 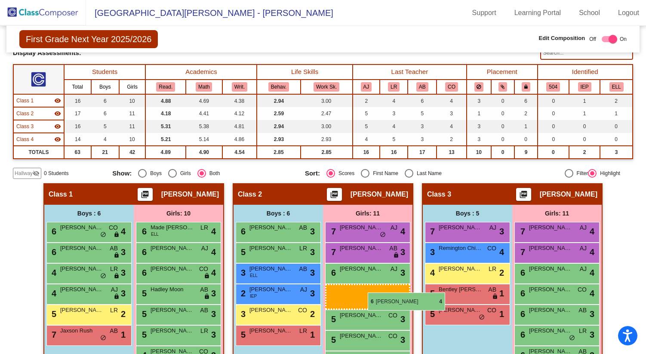 What do you see at coordinates (278, 213) in the screenshot?
I see `div: Boys : 6` at bounding box center [278, 213].